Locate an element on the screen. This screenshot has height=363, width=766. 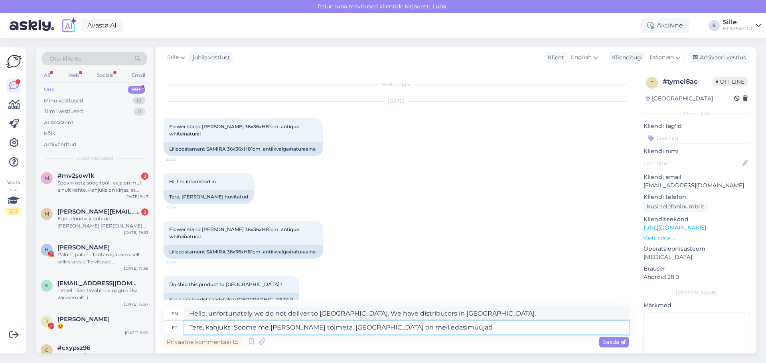
span: t is located at coordinates (652, 83).